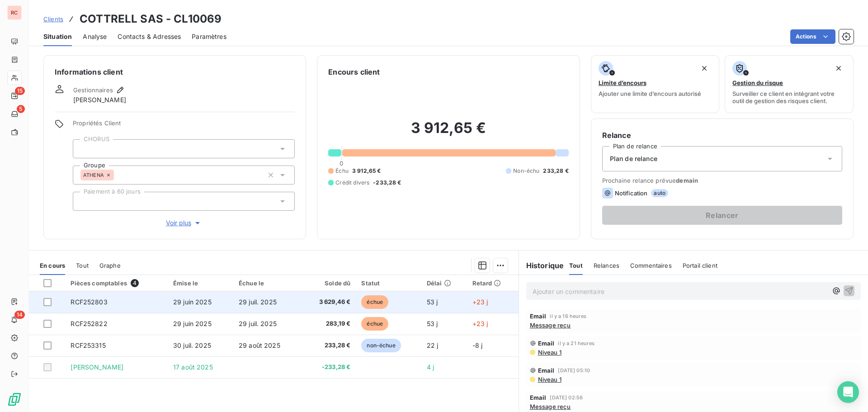 This screenshot has width=868, height=412. Describe the element at coordinates (722, 215) in the screenshot. I see `button: Relancer` at that location.